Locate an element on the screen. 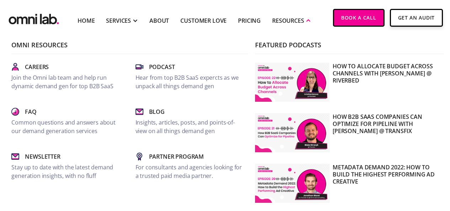 This screenshot has height=211, width=450. p: Common questions and answers about our demand generation services is located at coordinates (65, 127).